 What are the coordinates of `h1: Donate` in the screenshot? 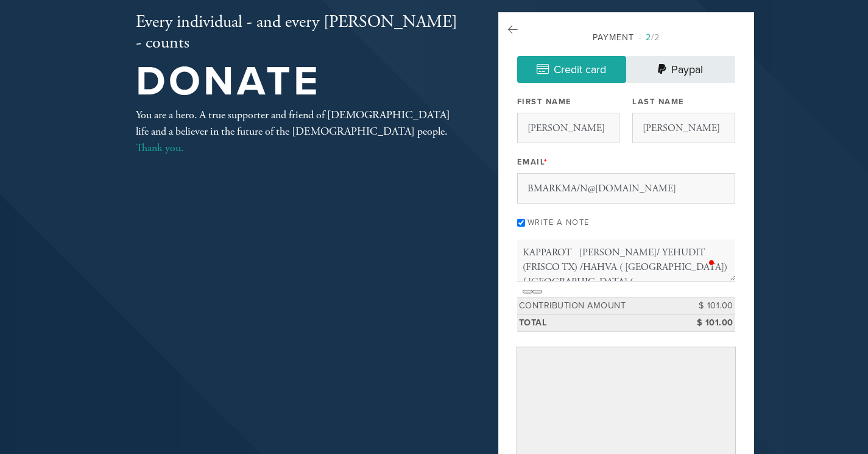 It's located at (298, 82).